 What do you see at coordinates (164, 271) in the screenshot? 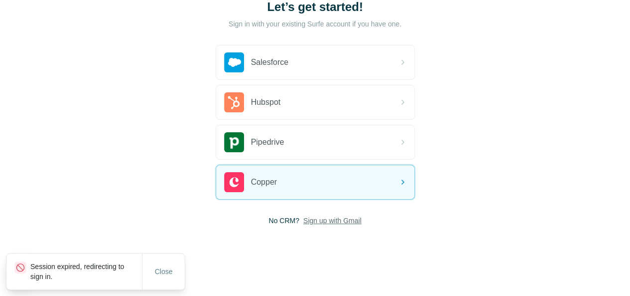
I see `button: Close` at bounding box center [164, 271].